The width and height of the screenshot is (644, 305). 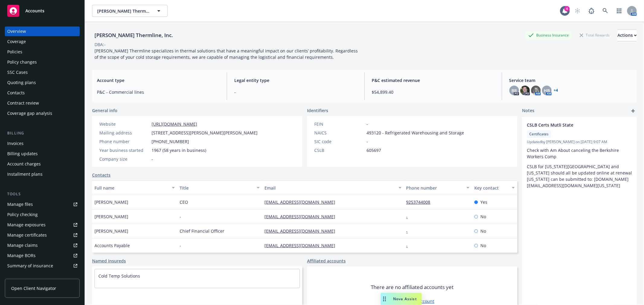 What do you see at coordinates (34, 288) in the screenshot?
I see `span: Open Client Navigator` at bounding box center [34, 288].